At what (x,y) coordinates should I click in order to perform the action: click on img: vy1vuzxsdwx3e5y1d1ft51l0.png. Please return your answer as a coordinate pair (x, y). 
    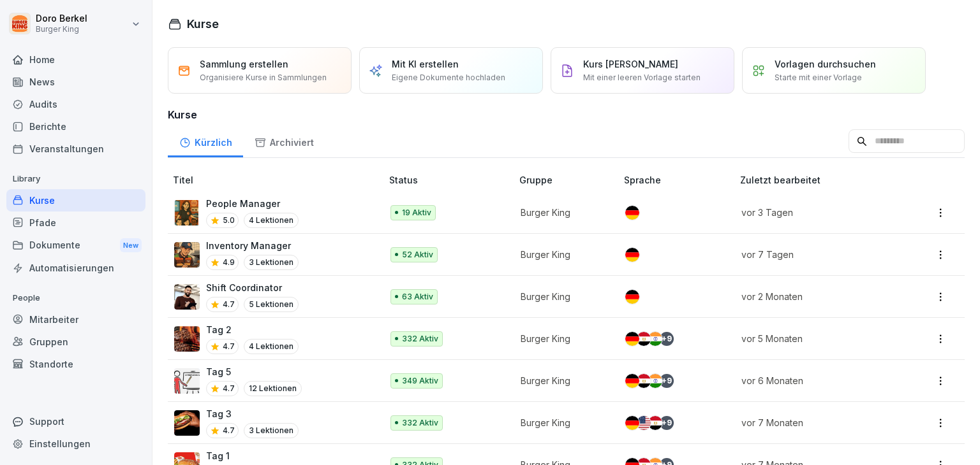
    Looking at the image, I should click on (187, 381).